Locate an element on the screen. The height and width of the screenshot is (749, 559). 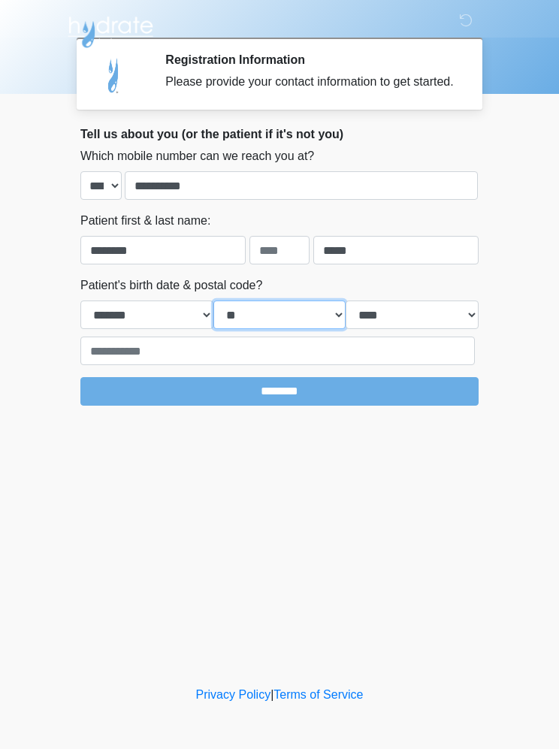
label: Patient's birth date & postal code? is located at coordinates (171, 285).